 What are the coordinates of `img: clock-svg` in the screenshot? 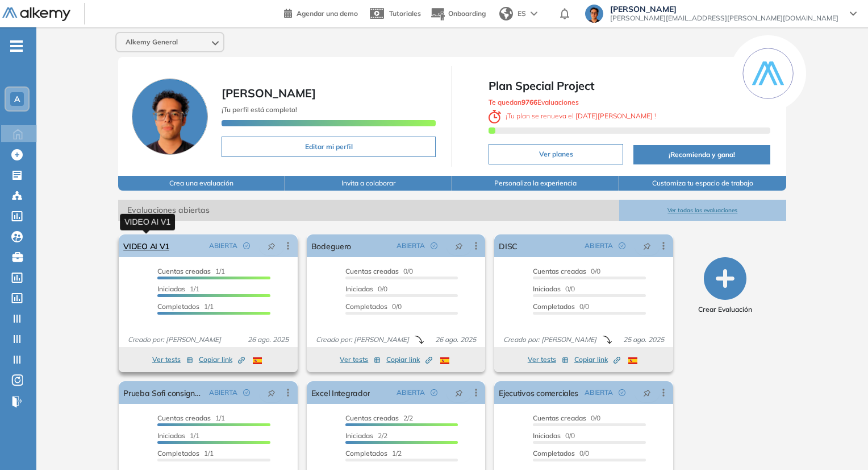 It's located at (495, 117).